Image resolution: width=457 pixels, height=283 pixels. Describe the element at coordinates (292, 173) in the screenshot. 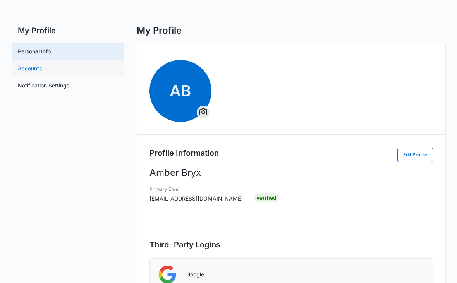

I see `p: Amber Bryx` at that location.